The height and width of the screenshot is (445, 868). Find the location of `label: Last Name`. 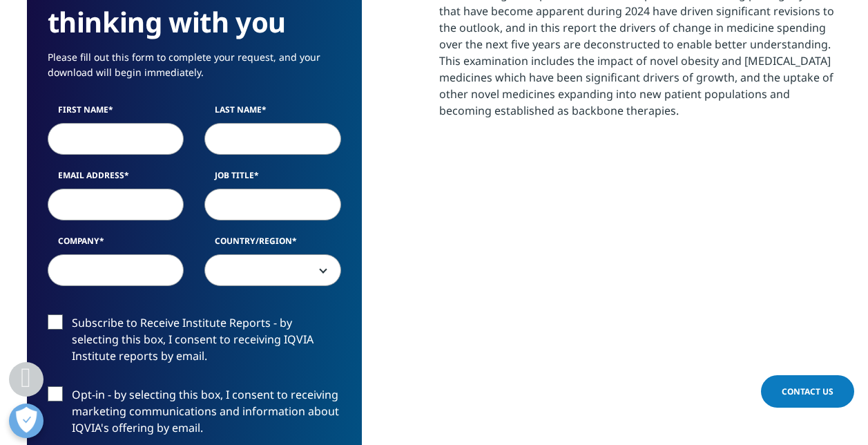

label: Last Name is located at coordinates (273, 113).